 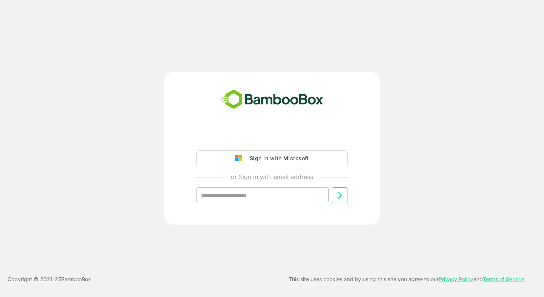 What do you see at coordinates (277, 159) in the screenshot?
I see `div: Sign in with Microsoft` at bounding box center [277, 159].